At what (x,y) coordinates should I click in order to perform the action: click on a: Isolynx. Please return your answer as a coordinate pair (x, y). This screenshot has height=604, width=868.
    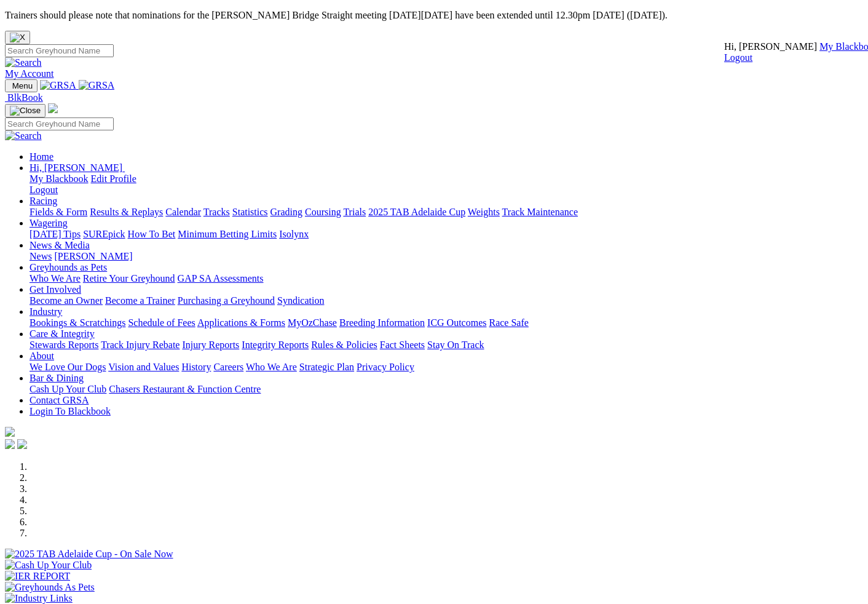
    Looking at the image, I should click on (294, 234).